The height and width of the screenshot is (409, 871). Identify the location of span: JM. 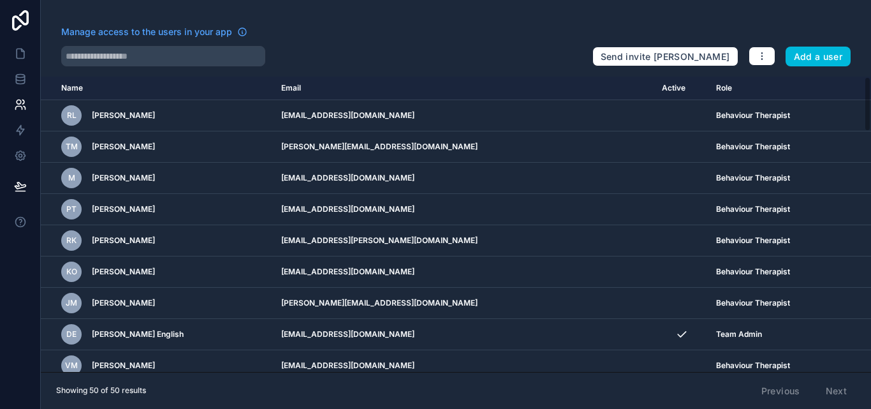
(71, 303).